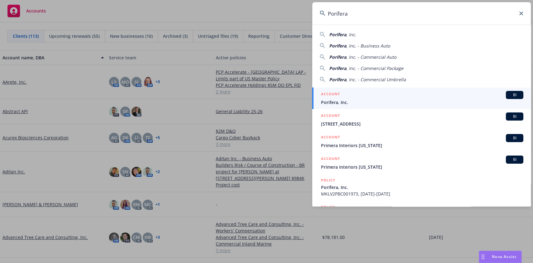  Describe the element at coordinates (368, 46) in the screenshot. I see `span: , Inc. - Business Auto` at that location.